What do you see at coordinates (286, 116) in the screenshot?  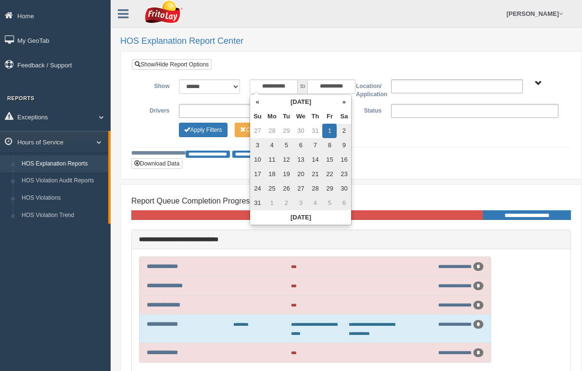 I see `th: Tu` at bounding box center [286, 116].